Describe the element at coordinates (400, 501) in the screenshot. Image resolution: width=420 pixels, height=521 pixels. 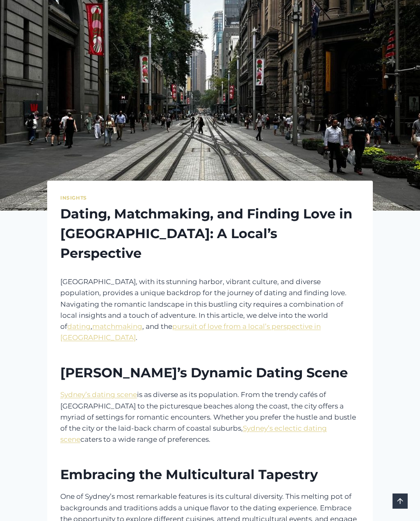
I see `a: Scroll to top` at that location.